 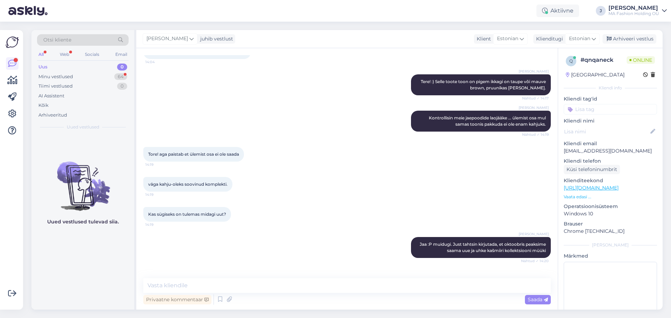 What do you see at coordinates (83, 222) in the screenshot?
I see `p: Uued vestlused tulevad siia.` at bounding box center [83, 222].